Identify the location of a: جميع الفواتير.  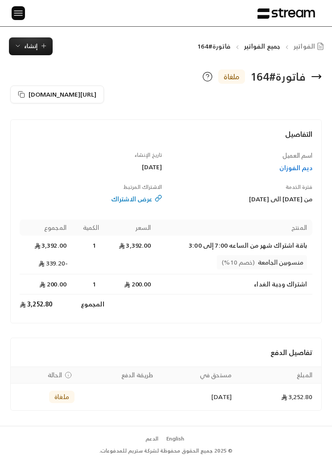
(262, 46).